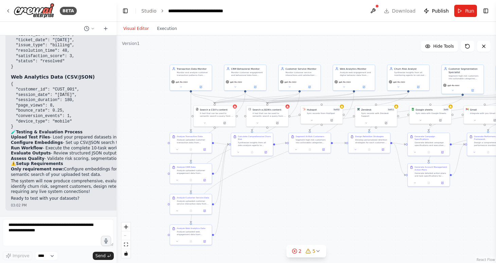  What do you see at coordinates (125, 148) in the screenshot?
I see `li: - Execute the complete 10-task workflow` at bounding box center [125, 148].